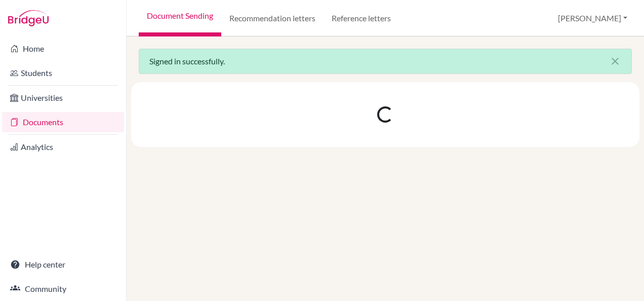 This screenshot has width=644, height=301. I want to click on button: Close, so click(615, 61).